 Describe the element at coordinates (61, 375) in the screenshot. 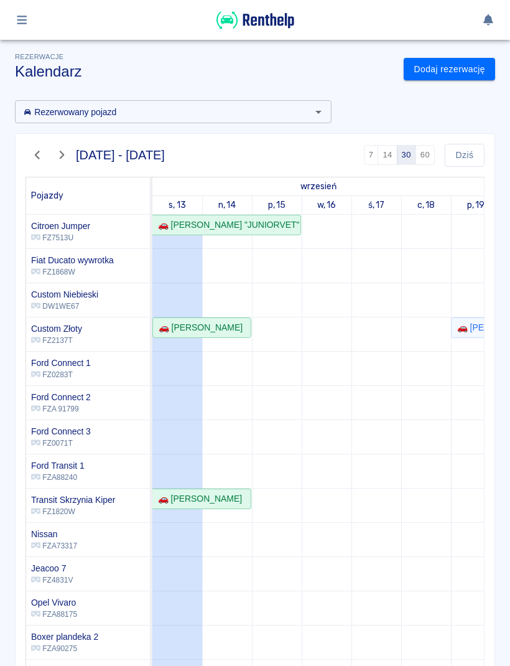

I see `p: FZ0283T` at that location.